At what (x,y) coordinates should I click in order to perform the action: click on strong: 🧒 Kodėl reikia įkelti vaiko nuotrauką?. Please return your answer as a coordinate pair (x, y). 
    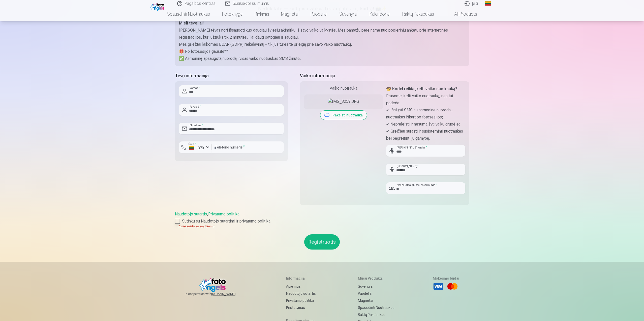
    Looking at the image, I should click on (422, 89).